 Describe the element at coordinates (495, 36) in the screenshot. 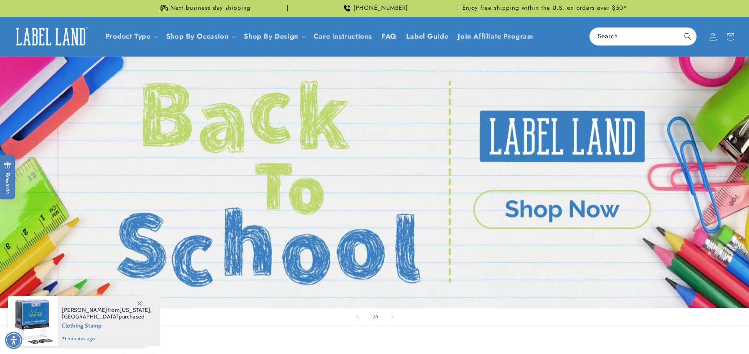

I see `a: Join Affiliate Program` at that location.